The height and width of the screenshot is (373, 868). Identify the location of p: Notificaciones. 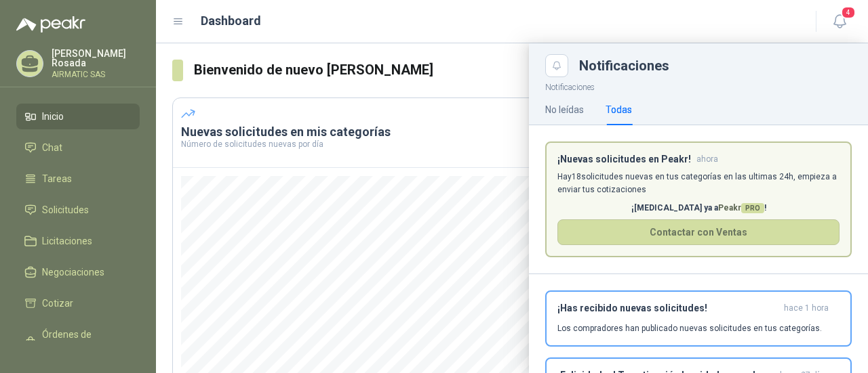
(698, 85).